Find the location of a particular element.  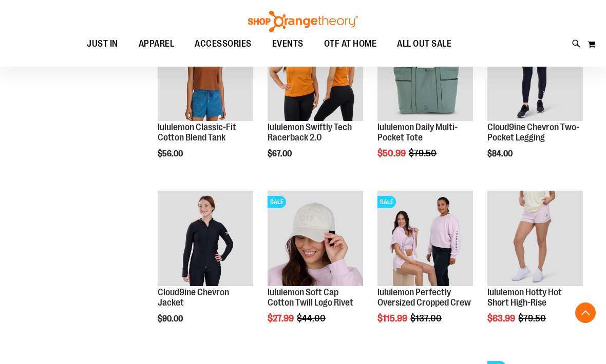

img: lululemon Hotty Hot Short High-Rise is located at coordinates (535, 238).